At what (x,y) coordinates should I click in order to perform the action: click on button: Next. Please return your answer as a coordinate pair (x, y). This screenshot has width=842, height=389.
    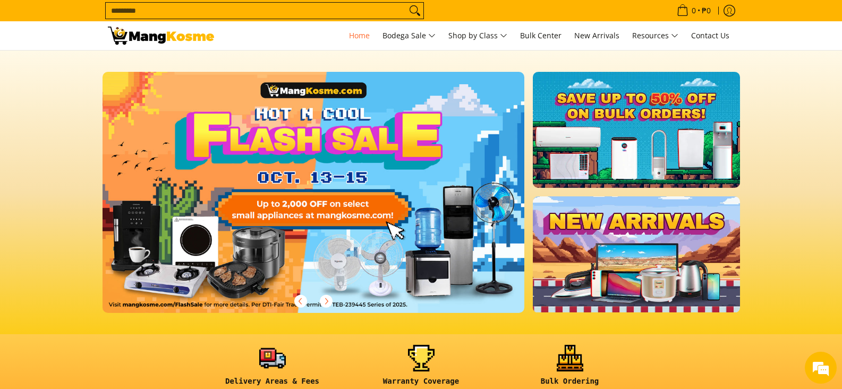
    Looking at the image, I should click on (326, 301).